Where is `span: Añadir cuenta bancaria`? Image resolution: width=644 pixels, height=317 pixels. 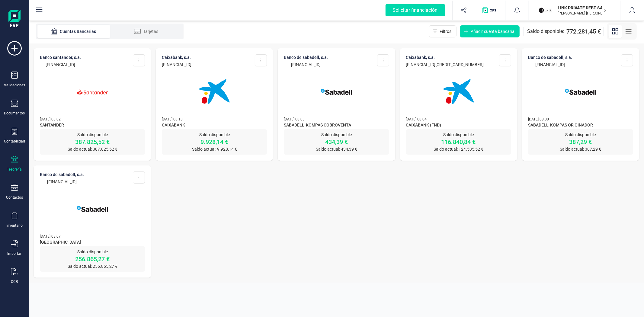 span: Añadir cuenta bancaria is located at coordinates (492, 32).